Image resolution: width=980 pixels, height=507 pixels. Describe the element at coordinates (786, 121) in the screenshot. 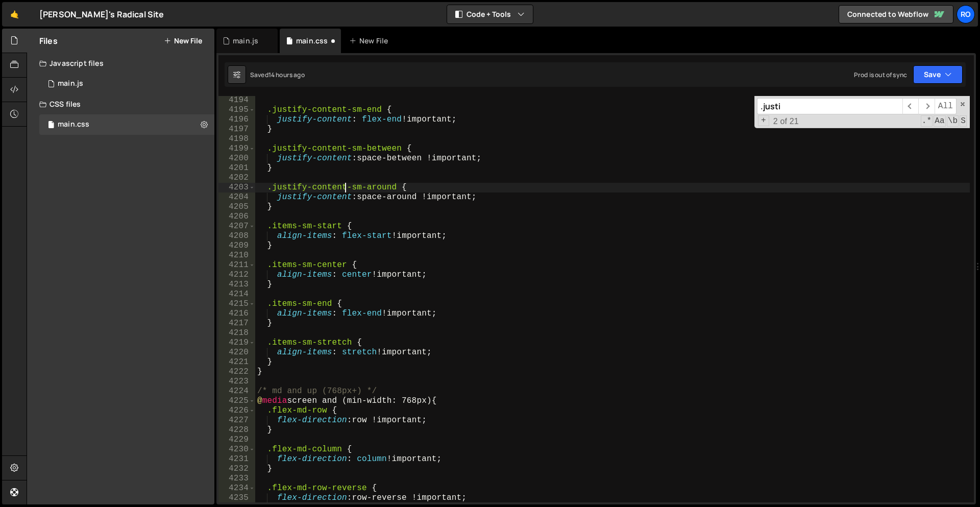

I see `span: 2 of 21` at that location.